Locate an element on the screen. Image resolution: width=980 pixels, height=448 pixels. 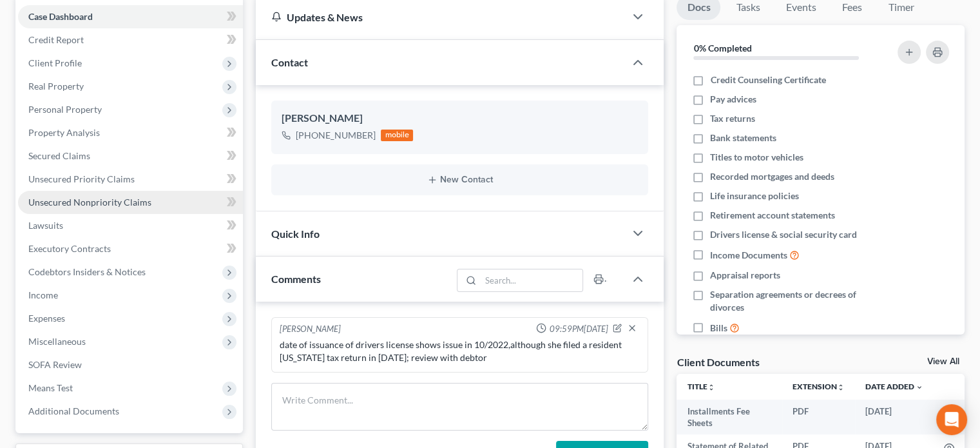
span: Quick Info is located at coordinates (295, 233).